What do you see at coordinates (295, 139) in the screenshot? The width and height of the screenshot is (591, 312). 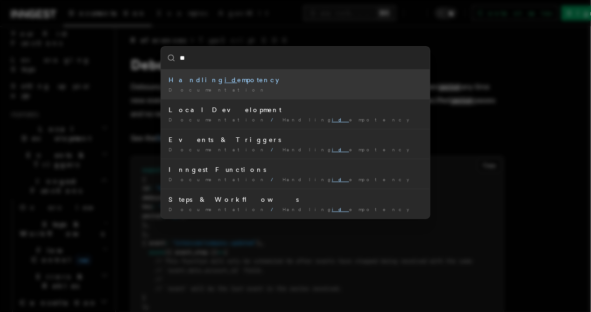 I see `div: Events & Triggers` at bounding box center [295, 139].